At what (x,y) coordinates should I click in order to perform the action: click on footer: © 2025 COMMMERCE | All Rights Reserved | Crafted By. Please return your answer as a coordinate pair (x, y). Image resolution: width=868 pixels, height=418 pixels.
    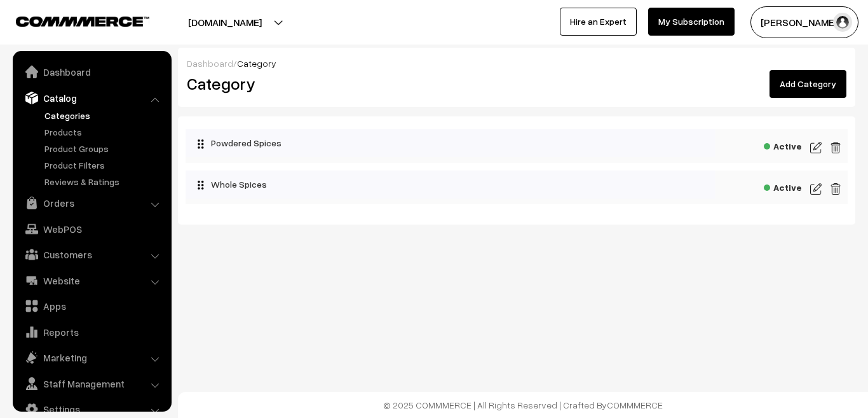
    Looking at the image, I should click on (523, 405).